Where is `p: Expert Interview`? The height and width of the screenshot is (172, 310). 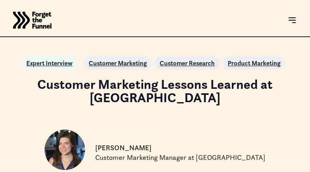
p: Expert Interview is located at coordinates (49, 63).